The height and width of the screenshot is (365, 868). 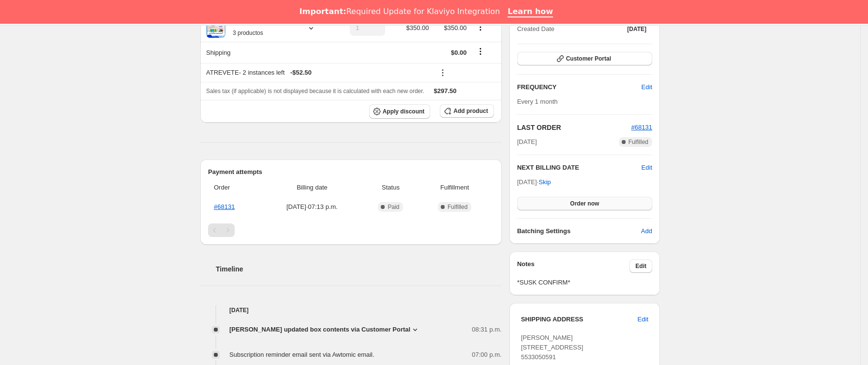 What do you see at coordinates (574, 127) in the screenshot?
I see `h2: LAST ORDER` at bounding box center [574, 127].